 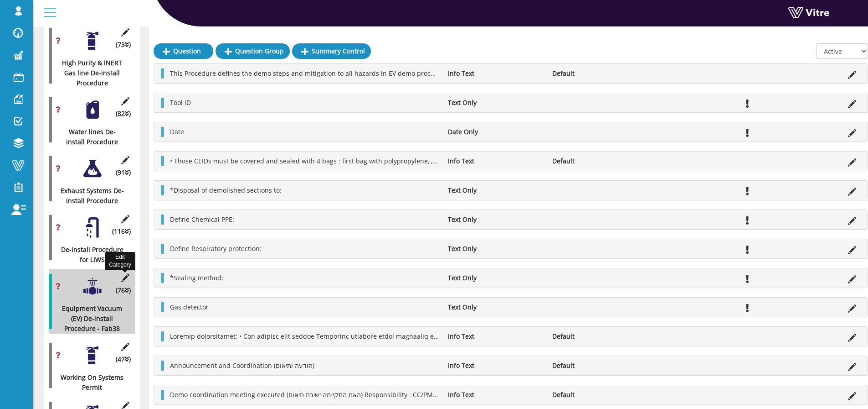 What do you see at coordinates (183, 51) in the screenshot?
I see `a: Question` at bounding box center [183, 51].